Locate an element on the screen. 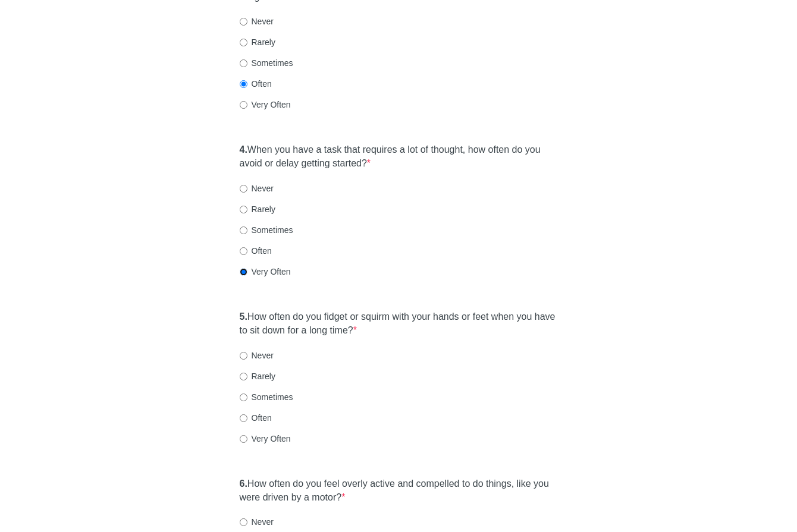  strong: 4. is located at coordinates (243, 149).